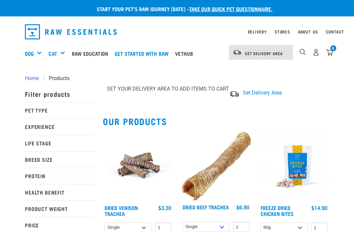 This screenshot has width=354, height=232. I want to click on p: Experience, so click(60, 127).